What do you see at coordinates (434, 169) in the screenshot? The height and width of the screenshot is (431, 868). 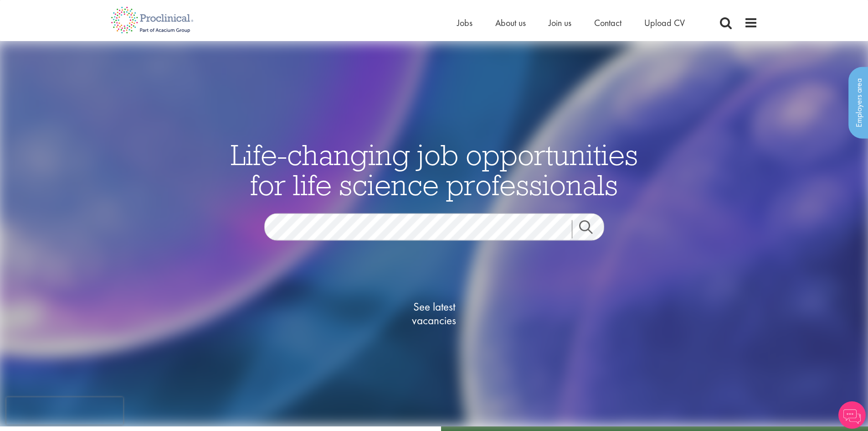 I see `span: Life-changing job opportunities for life science professionals` at bounding box center [434, 169].